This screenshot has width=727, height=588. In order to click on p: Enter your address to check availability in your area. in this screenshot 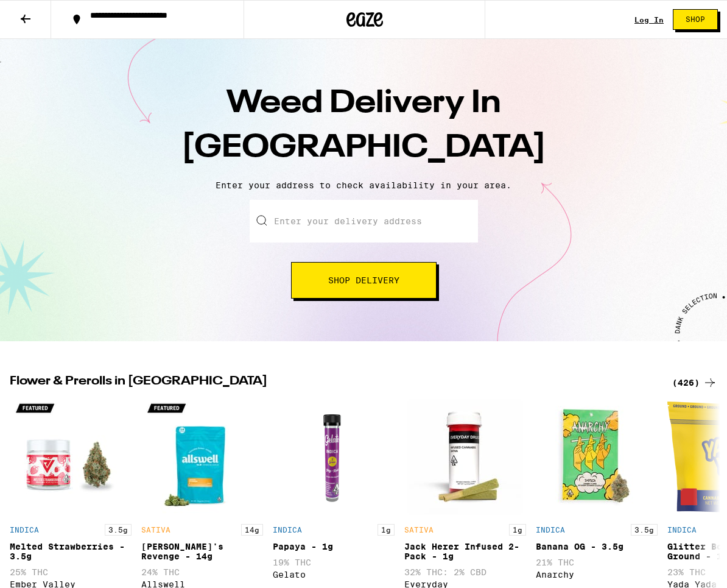, I will do `click(364, 185)`.